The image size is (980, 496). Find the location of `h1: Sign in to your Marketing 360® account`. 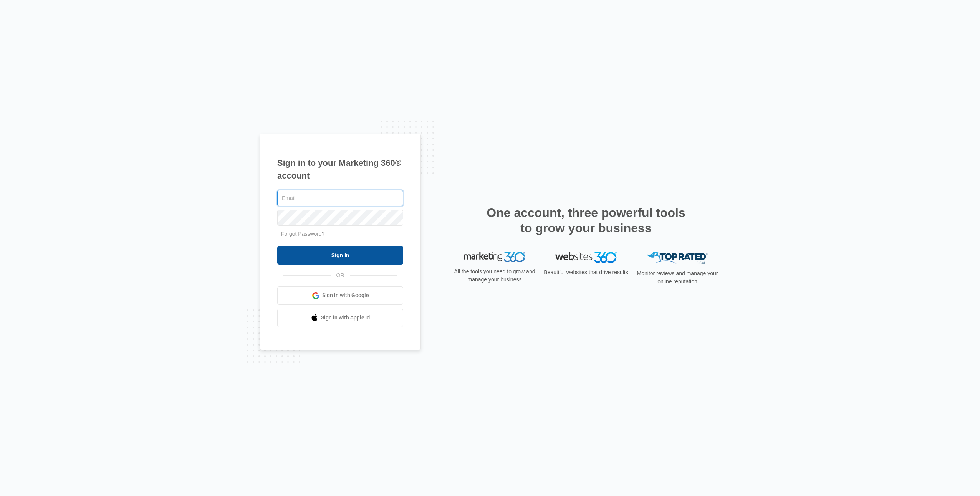

h1: Sign in to your Marketing 360® account is located at coordinates (340, 169).